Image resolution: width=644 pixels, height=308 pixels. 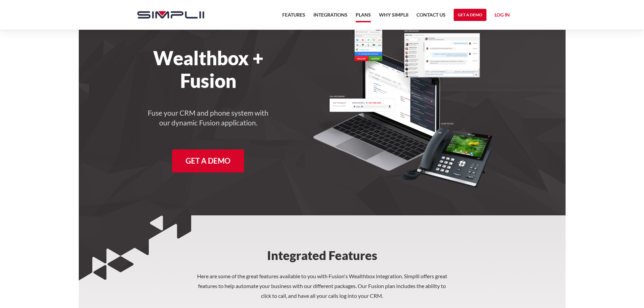 What do you see at coordinates (171, 15) in the screenshot?
I see `img: Simplii` at bounding box center [171, 15].